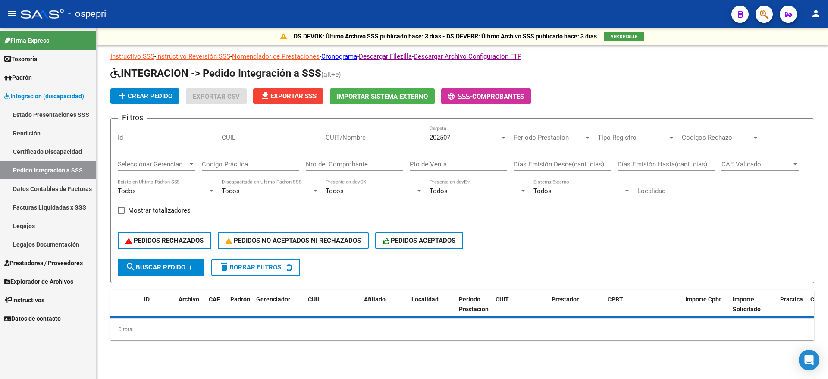 The image size is (828, 379). What do you see at coordinates (216, 96) in the screenshot?
I see `button: Exportar CSV` at bounding box center [216, 96].